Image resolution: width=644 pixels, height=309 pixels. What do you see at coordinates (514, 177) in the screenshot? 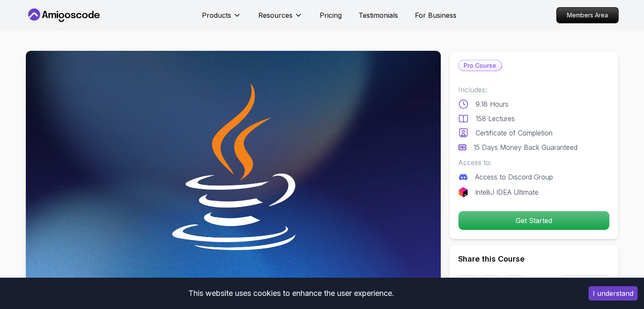
I see `p: Access to Discord Group` at bounding box center [514, 177].